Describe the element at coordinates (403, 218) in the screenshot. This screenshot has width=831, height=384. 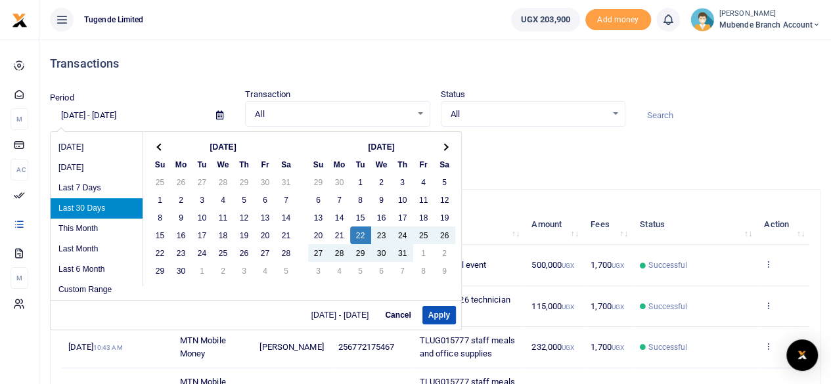
I see `td: 17` at that location.